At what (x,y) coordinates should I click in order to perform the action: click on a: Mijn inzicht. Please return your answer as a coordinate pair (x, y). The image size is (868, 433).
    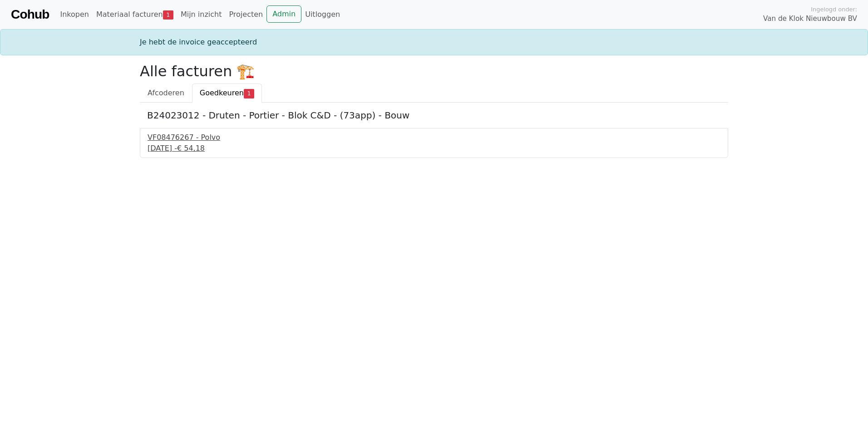
    Looking at the image, I should click on (201, 15).